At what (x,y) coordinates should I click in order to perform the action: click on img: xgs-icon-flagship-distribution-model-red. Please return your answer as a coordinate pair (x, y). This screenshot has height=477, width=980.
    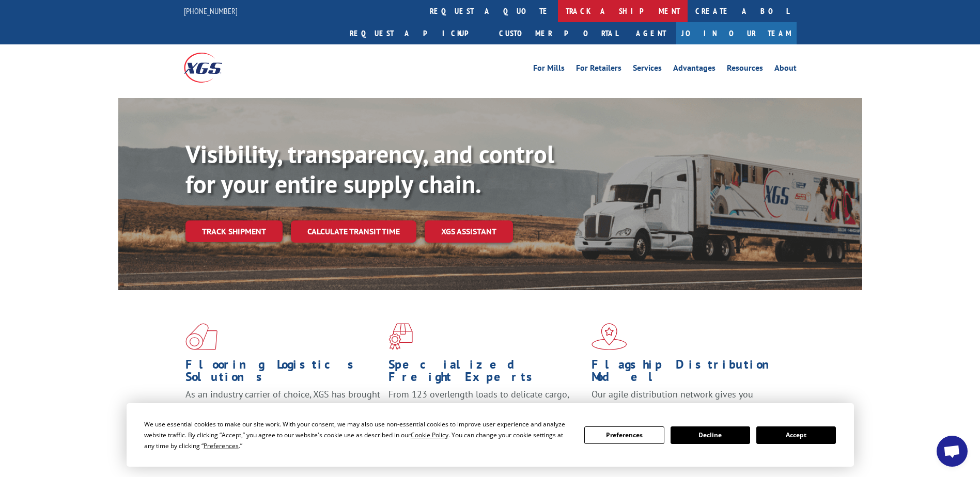
    Looking at the image, I should click on (609, 337).